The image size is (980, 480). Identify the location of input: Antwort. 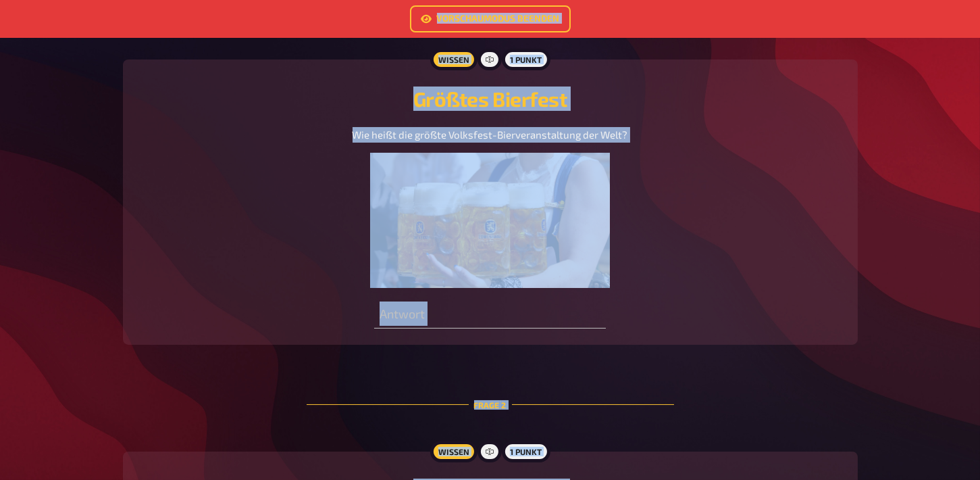
(490, 315).